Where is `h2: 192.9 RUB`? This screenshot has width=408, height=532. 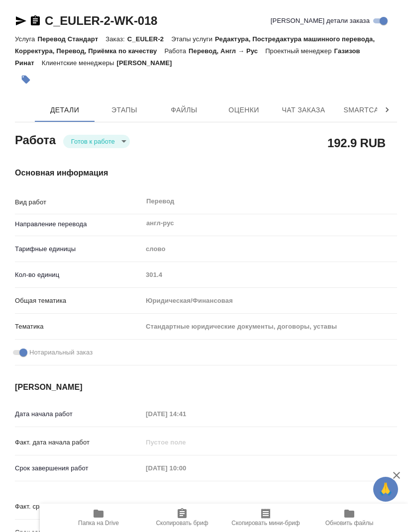 h2: 192.9 RUB is located at coordinates (357, 144).